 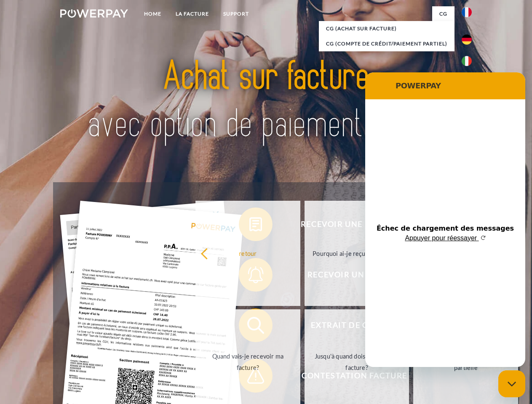 I want to click on div: retour, so click(x=248, y=253).